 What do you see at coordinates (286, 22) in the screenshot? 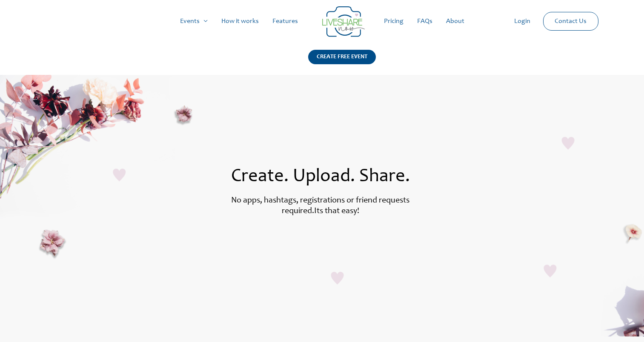
I see `a: Features` at bounding box center [286, 22].